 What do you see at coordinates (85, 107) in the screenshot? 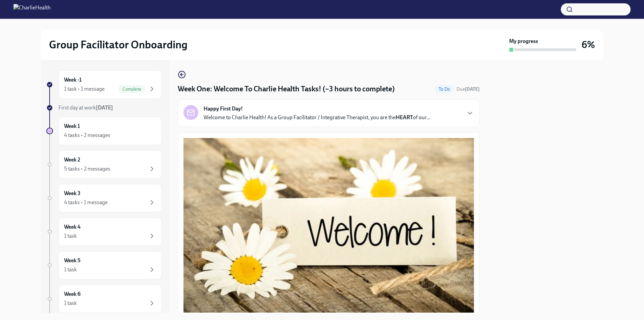
I see `span: First day at work` at bounding box center [85, 107].